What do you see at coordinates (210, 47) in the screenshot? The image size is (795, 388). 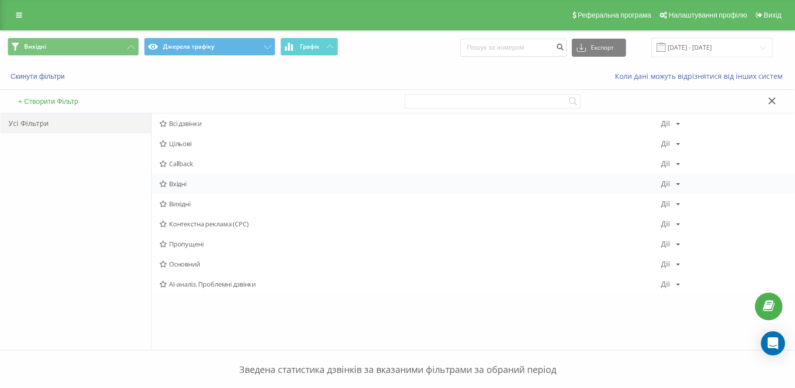 I see `button: Джерела трафіку` at bounding box center [210, 47].